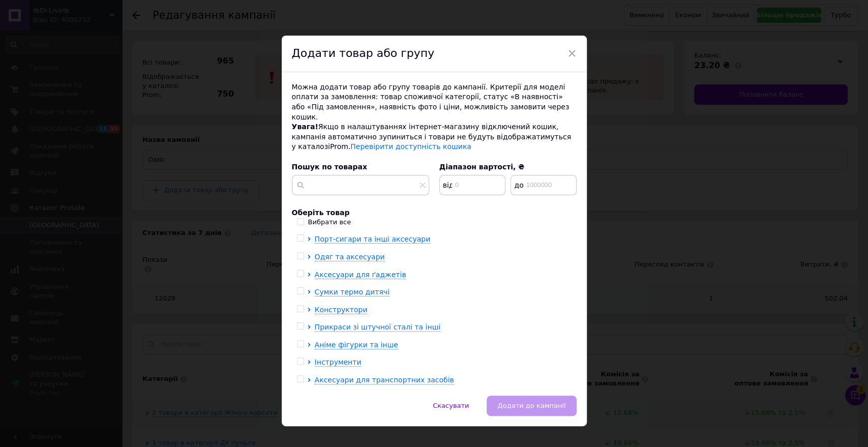  I want to click on div: Якщо в налаштуваннях інтернет-магазину відключений кошик, кампанія автоматично зупиниться і товар..., so click(434, 137).